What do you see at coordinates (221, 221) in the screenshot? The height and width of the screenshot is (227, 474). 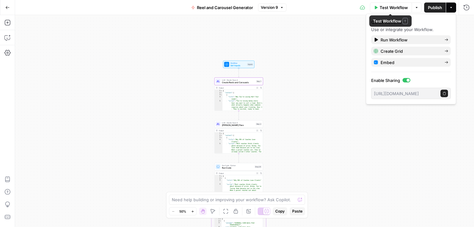 I see `span: Toggle code folding, rows 2 through 7` at bounding box center [221, 221].